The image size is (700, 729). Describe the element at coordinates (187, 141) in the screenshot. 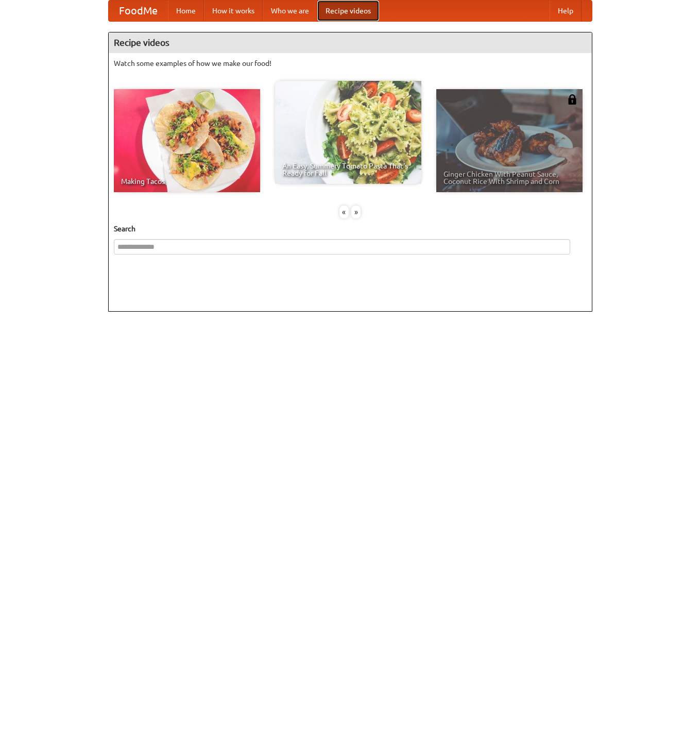

I see `a: Making Tacos` at that location.